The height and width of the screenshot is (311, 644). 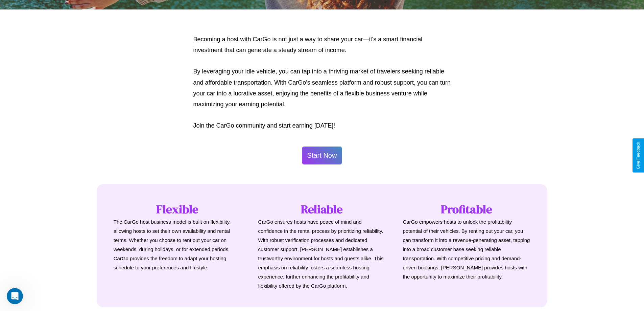 I want to click on button: Start Now, so click(x=322, y=156).